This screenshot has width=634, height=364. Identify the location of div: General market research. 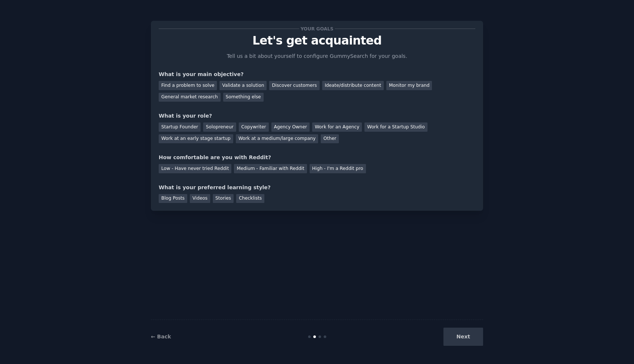
(190, 97).